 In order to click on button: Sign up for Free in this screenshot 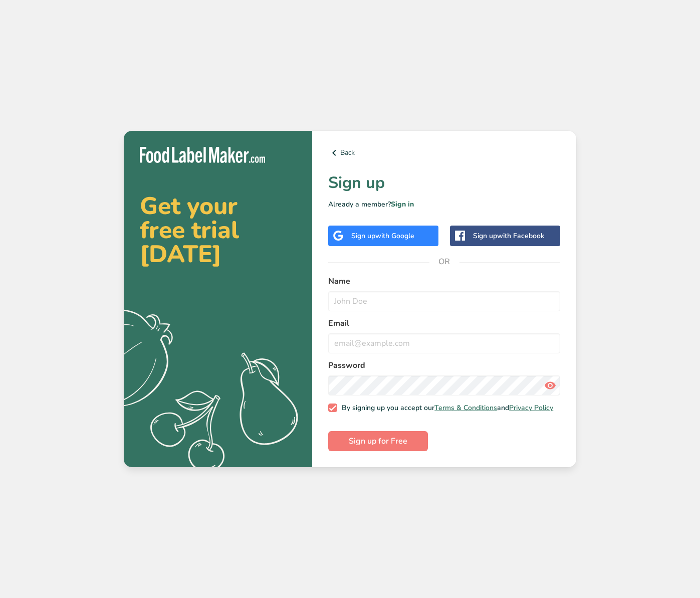, I will do `click(378, 441)`.